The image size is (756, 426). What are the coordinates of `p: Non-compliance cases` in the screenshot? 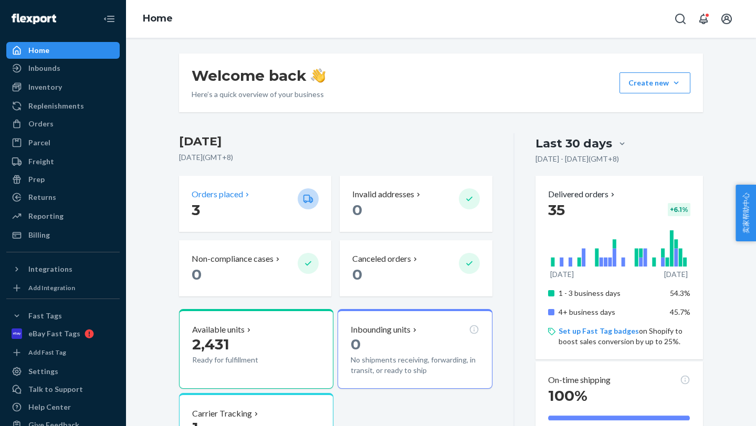 It's located at (233, 259).